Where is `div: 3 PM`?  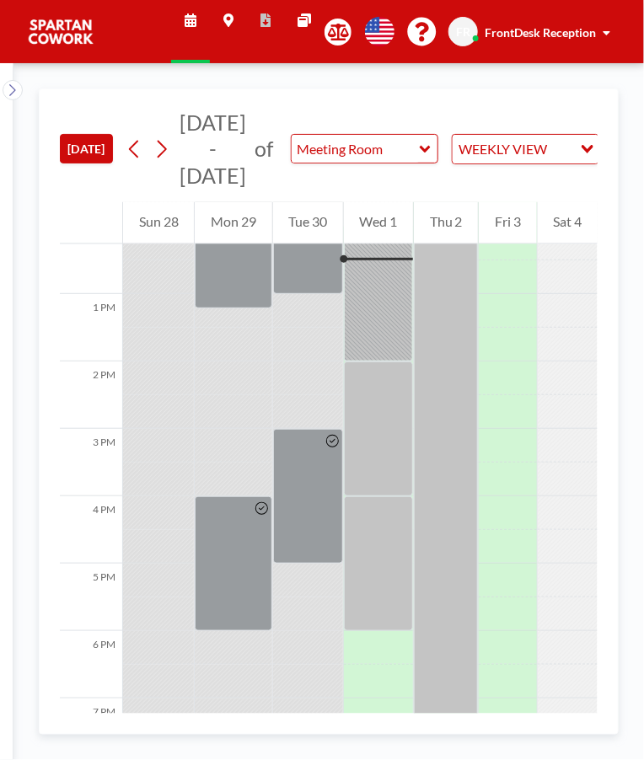 div: 3 PM is located at coordinates (91, 463).